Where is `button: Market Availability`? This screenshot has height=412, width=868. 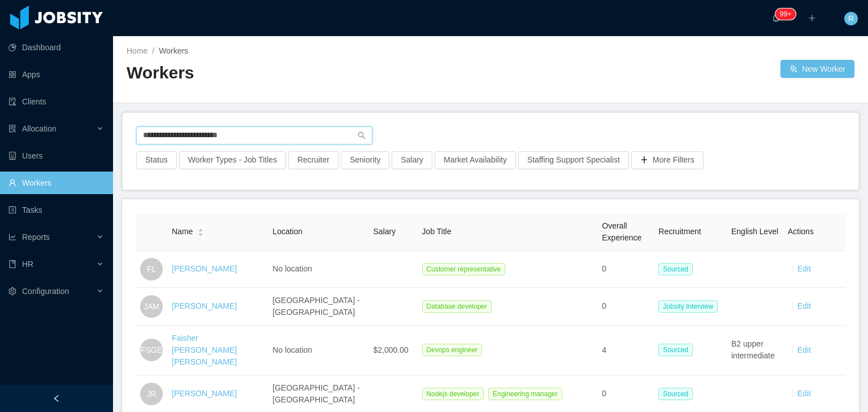
button: Market Availability is located at coordinates (476, 160).